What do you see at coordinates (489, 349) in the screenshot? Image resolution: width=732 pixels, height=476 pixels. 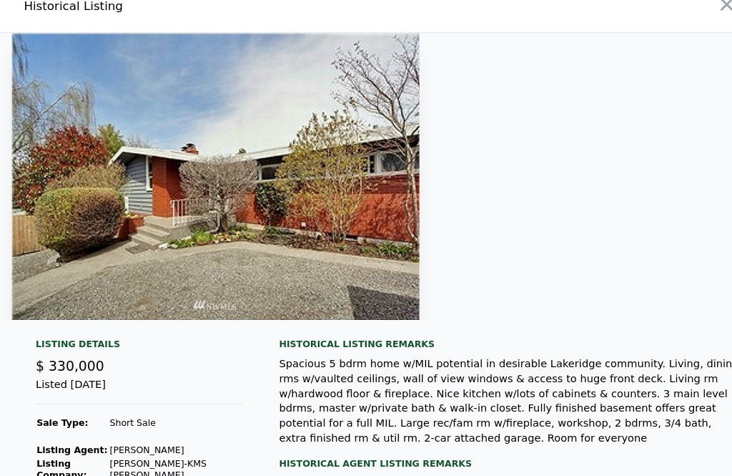 I see `div: Historical Listing remarks` at bounding box center [489, 349].